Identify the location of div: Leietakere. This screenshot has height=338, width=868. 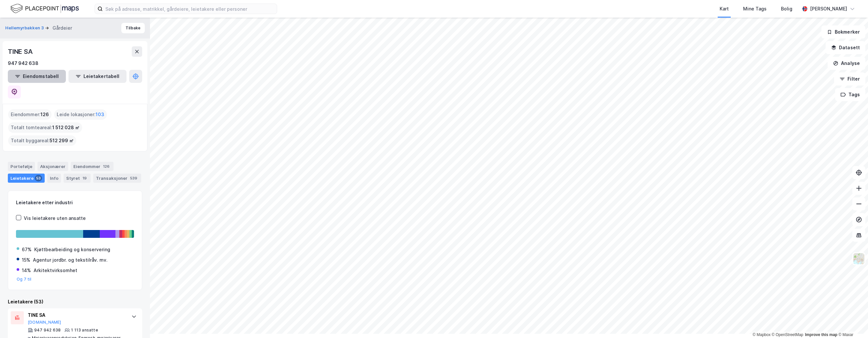
(26, 178).